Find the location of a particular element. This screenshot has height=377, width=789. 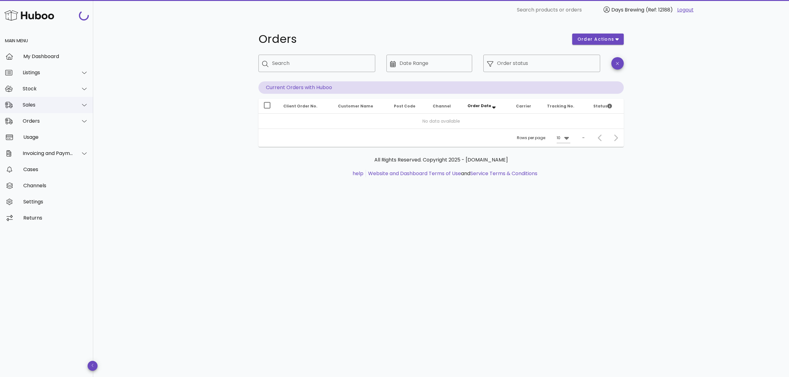

div: Invoicing and Payments is located at coordinates (48, 153).